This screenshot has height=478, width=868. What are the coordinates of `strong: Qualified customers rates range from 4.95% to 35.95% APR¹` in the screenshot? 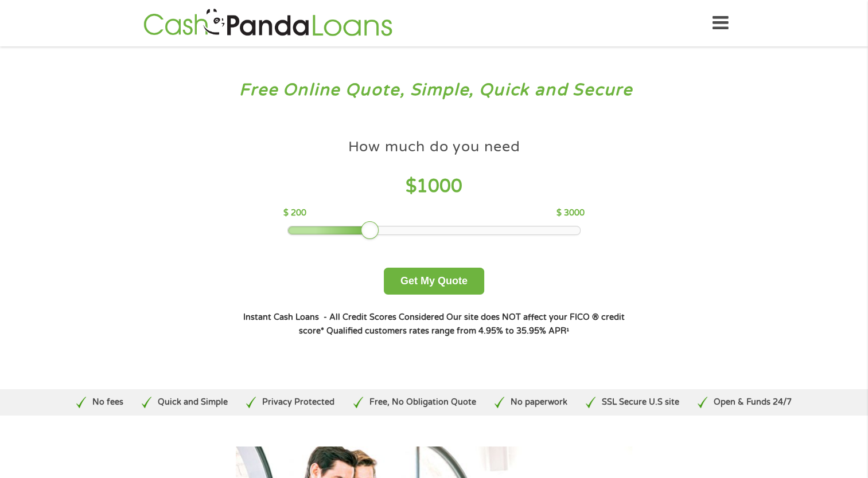 It's located at (447, 331).